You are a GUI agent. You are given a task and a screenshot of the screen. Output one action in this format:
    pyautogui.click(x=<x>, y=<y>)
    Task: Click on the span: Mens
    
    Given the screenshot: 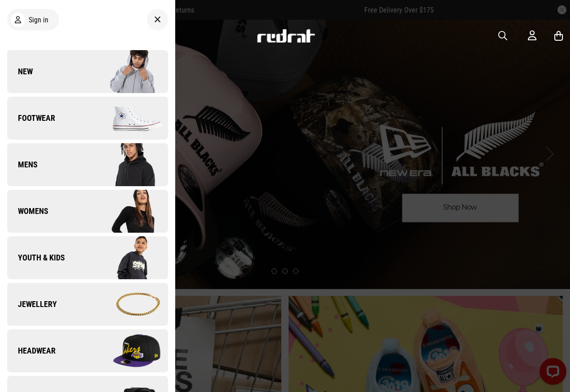 What is the action you would take?
    pyautogui.click(x=23, y=165)
    